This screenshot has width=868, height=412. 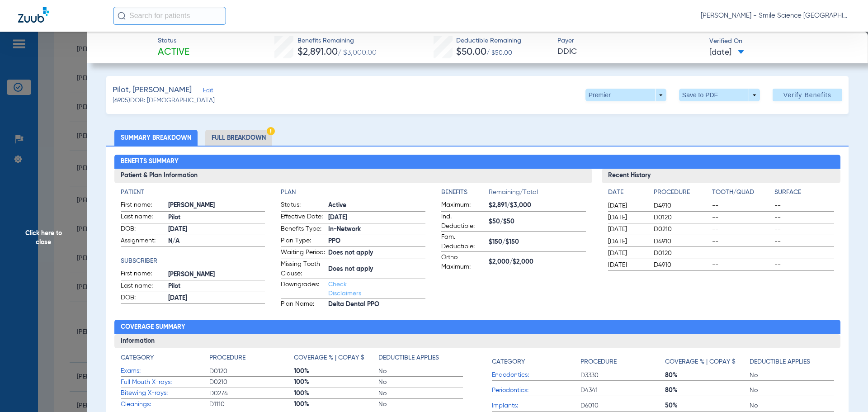 What do you see at coordinates (463, 242) in the screenshot?
I see `span: Fam. Deductible:` at bounding box center [463, 242].